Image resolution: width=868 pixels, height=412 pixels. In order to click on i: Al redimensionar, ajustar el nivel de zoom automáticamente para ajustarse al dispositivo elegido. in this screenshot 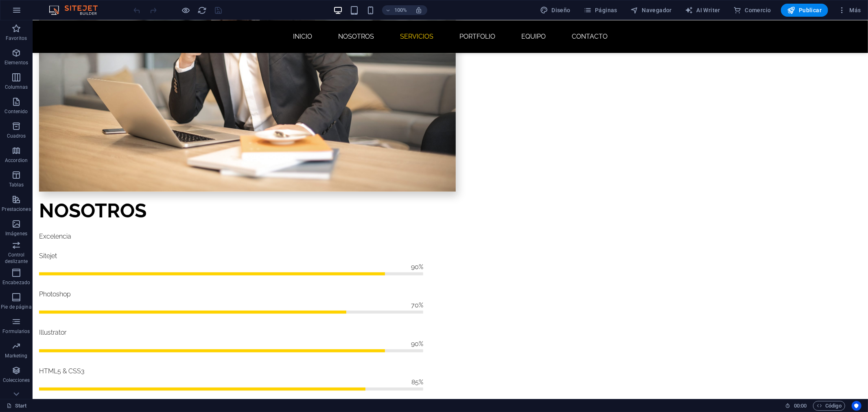, I will do `click(419, 10)`.